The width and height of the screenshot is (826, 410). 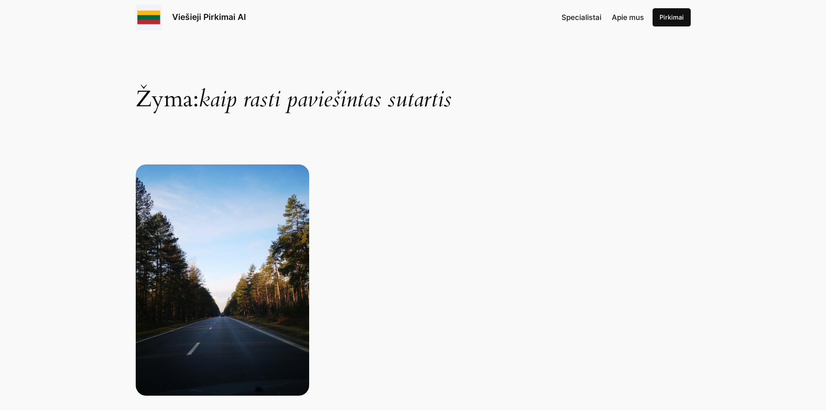 What do you see at coordinates (149, 17) in the screenshot?
I see `img: Viešieji pirkimai logo` at bounding box center [149, 17].